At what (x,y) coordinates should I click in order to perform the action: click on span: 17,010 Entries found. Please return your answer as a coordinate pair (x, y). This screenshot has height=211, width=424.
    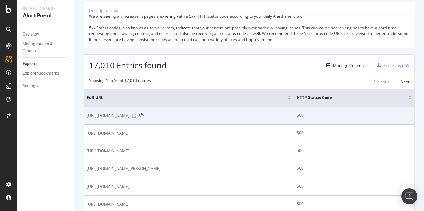
    Looking at the image, I should click on (128, 65).